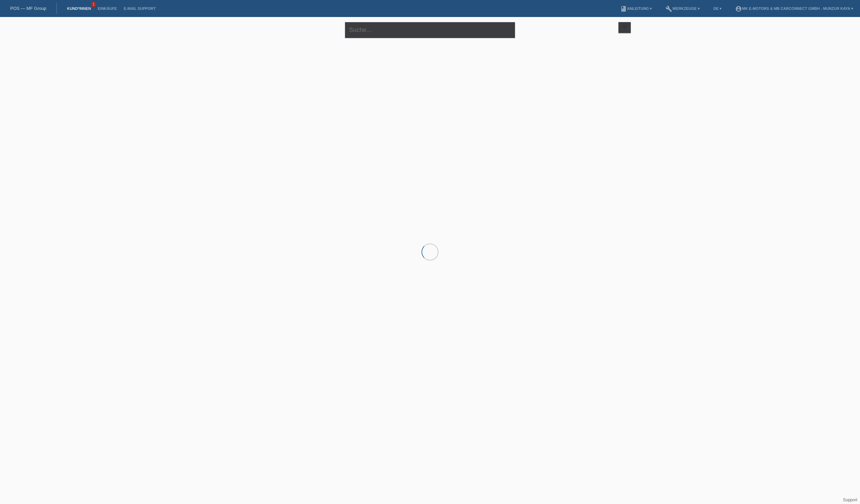  I want to click on a: E-Mail Support, so click(140, 8).